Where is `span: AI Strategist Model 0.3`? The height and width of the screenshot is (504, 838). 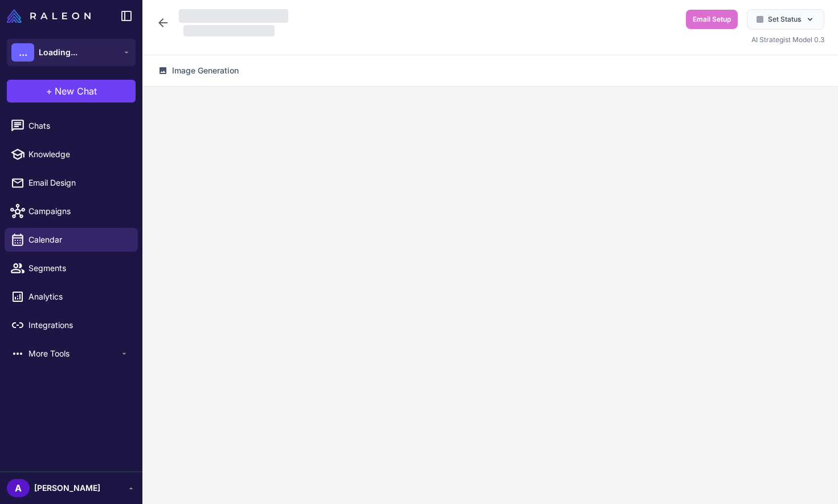
span: AI Strategist Model 0.3 is located at coordinates (787, 40).